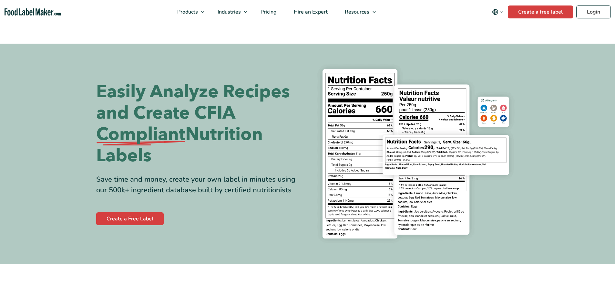 The width and height of the screenshot is (615, 297). What do you see at coordinates (310, 12) in the screenshot?
I see `span: Hire an Expert` at bounding box center [310, 12].